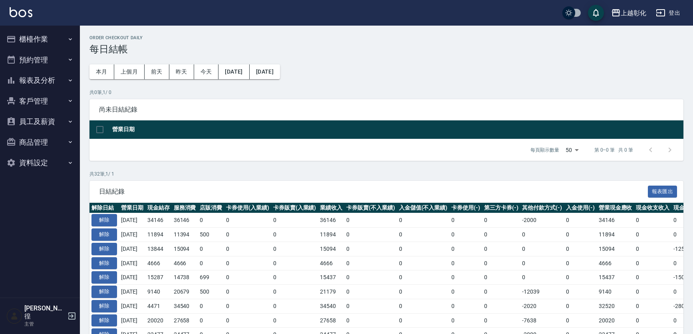  Describe the element at coordinates (159, 292) in the screenshot. I see `td: 9140` at that location.